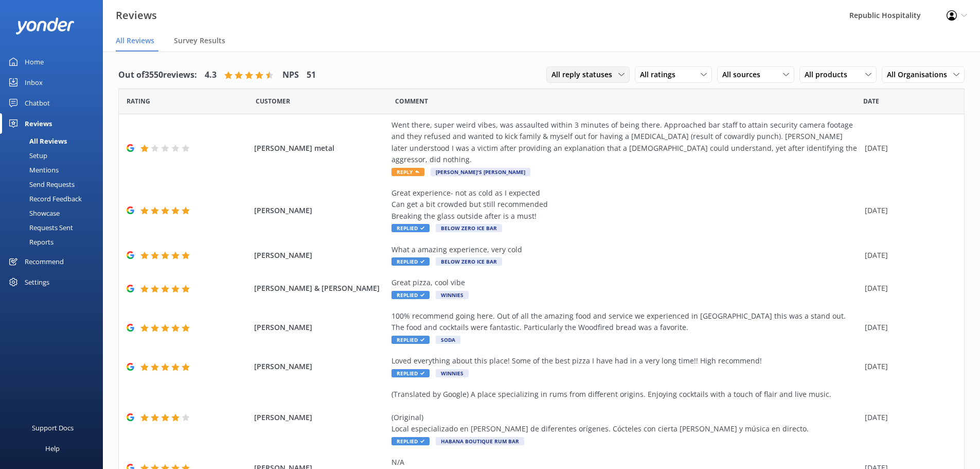 Image resolution: width=980 pixels, height=469 pixels. What do you see at coordinates (44, 262) in the screenshot?
I see `div: Recommend` at bounding box center [44, 262].